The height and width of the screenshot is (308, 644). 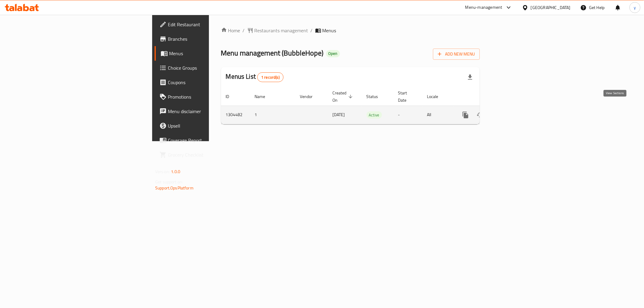 What do you see at coordinates (333, 54) in the screenshot?
I see `div: Open` at bounding box center [333, 54].